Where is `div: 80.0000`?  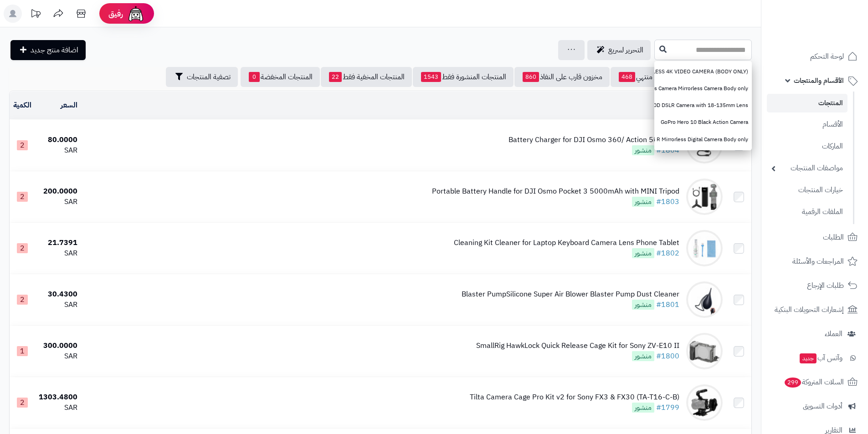 div: 80.0000 is located at coordinates (58, 140).